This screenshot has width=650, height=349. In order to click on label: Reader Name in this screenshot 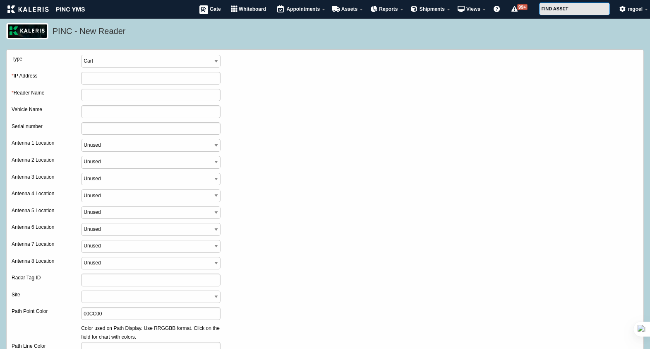, I will do `click(46, 93)`.